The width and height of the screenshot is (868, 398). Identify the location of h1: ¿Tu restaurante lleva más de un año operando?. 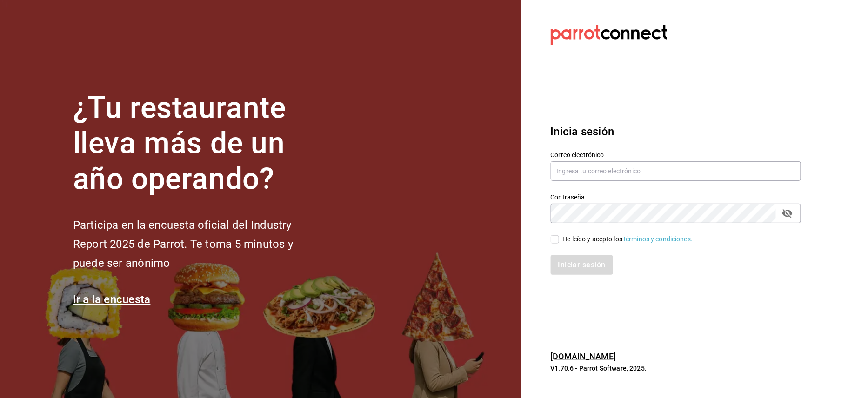
(199, 143).